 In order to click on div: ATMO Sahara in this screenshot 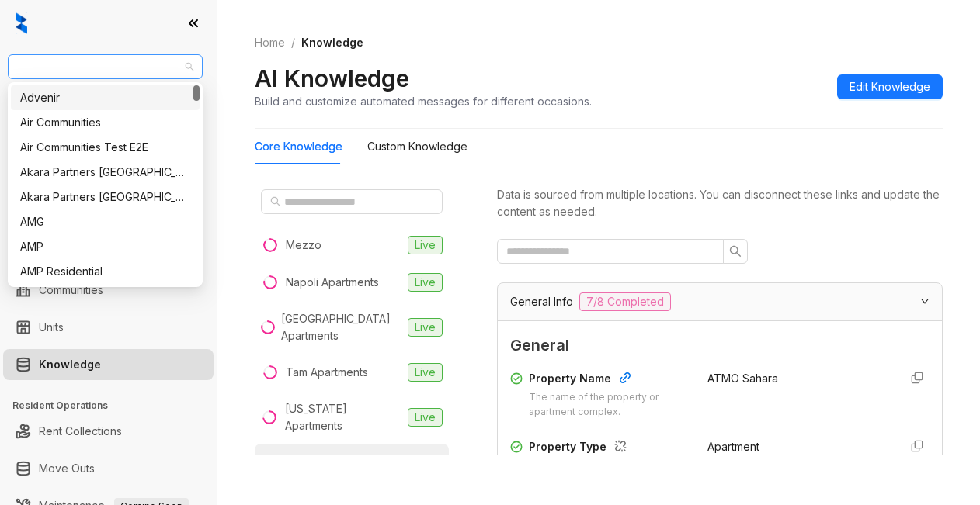, I will do `click(324, 462)`.